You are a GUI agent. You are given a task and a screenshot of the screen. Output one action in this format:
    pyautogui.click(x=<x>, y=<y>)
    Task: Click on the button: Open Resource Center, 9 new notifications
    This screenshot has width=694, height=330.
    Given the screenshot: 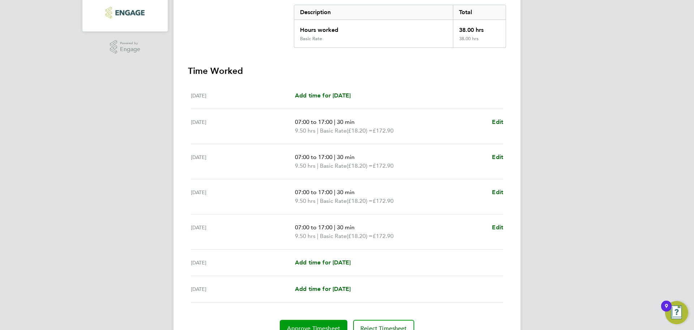 What is the action you would take?
    pyautogui.click(x=677, y=312)
    